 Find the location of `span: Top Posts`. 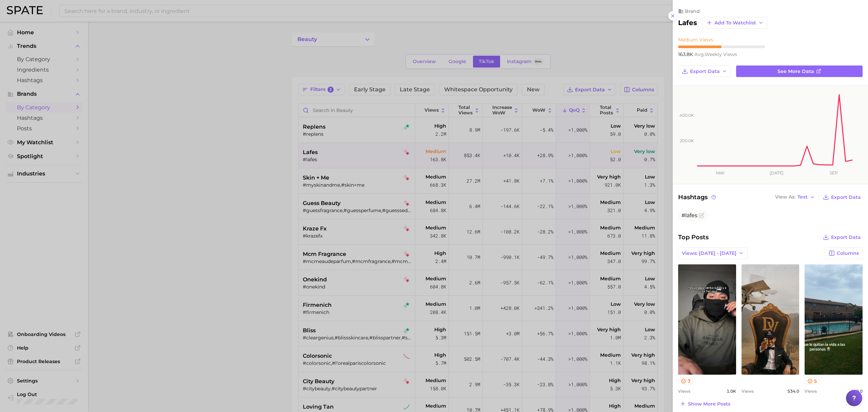

span: Top Posts is located at coordinates (694, 237).